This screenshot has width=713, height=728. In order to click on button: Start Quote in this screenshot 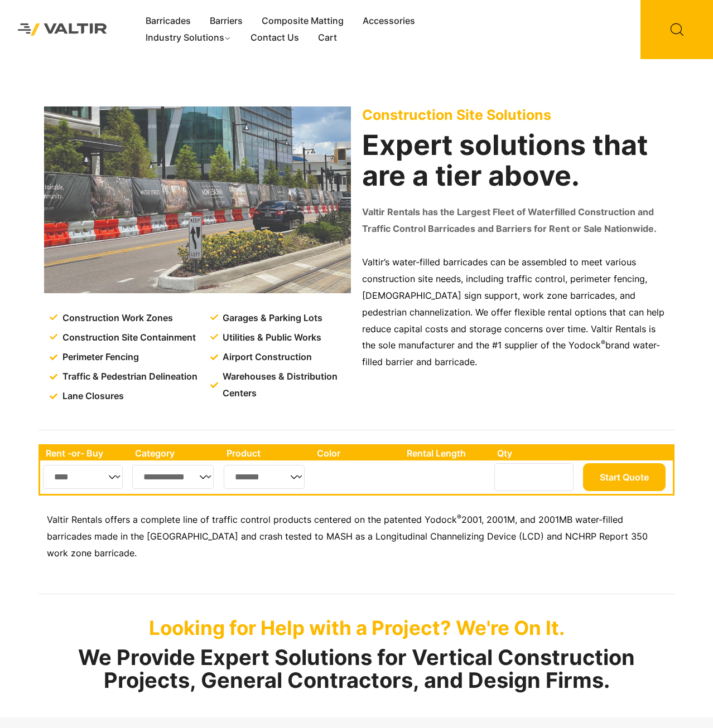, I will do `click(624, 477)`.